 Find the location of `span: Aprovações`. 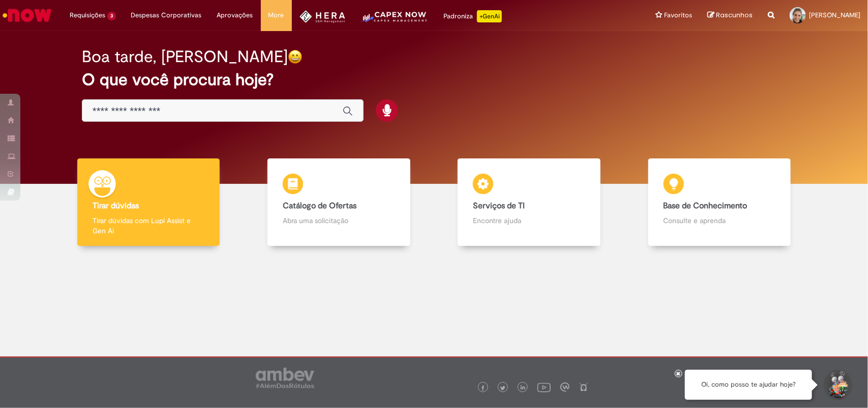

span: Aprovações is located at coordinates (234, 15).